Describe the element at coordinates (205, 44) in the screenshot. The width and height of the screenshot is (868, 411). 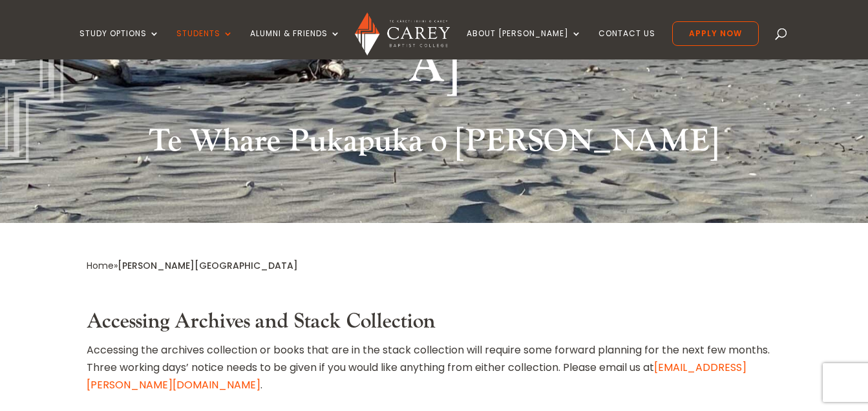
I see `a: Students` at that location.